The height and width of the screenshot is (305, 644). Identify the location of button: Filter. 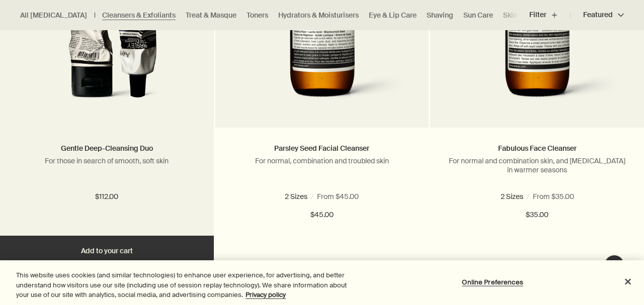
(550, 15).